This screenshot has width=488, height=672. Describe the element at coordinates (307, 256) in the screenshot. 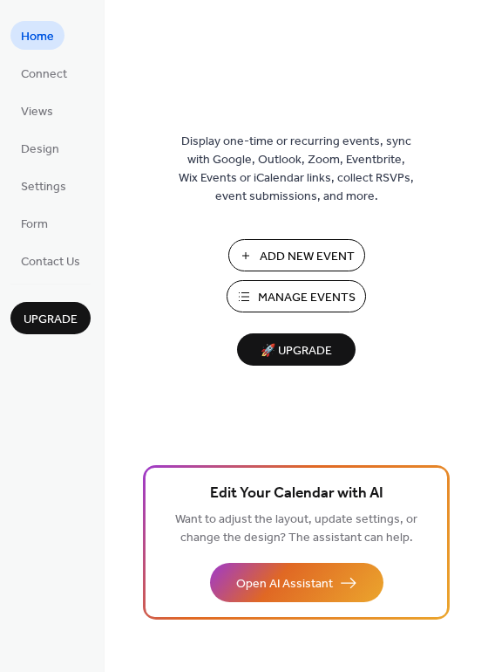

I see `span: Add New Event` at that location.